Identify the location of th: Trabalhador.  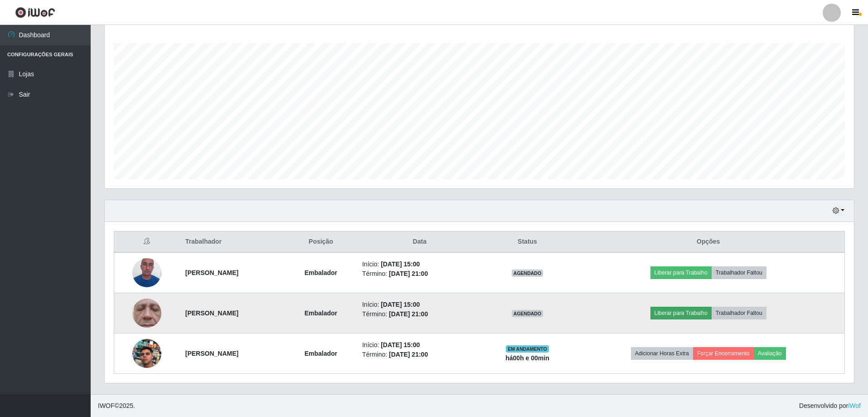
(233, 242).